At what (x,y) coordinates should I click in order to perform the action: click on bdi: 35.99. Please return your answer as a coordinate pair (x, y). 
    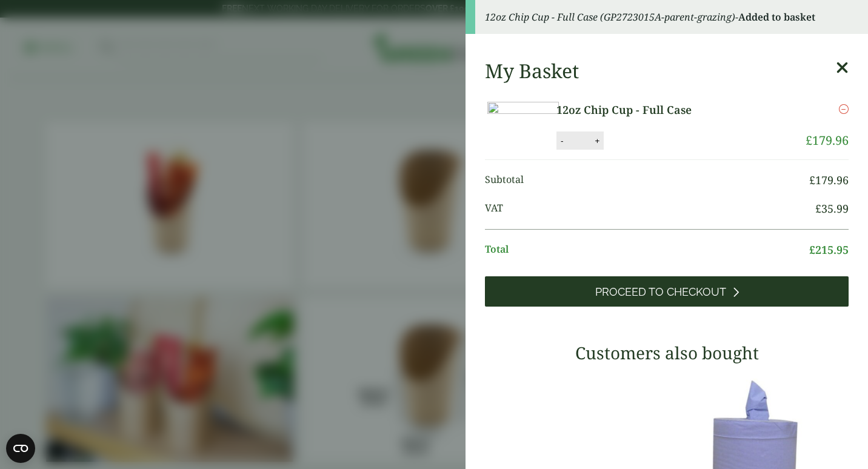
    Looking at the image, I should click on (832, 209).